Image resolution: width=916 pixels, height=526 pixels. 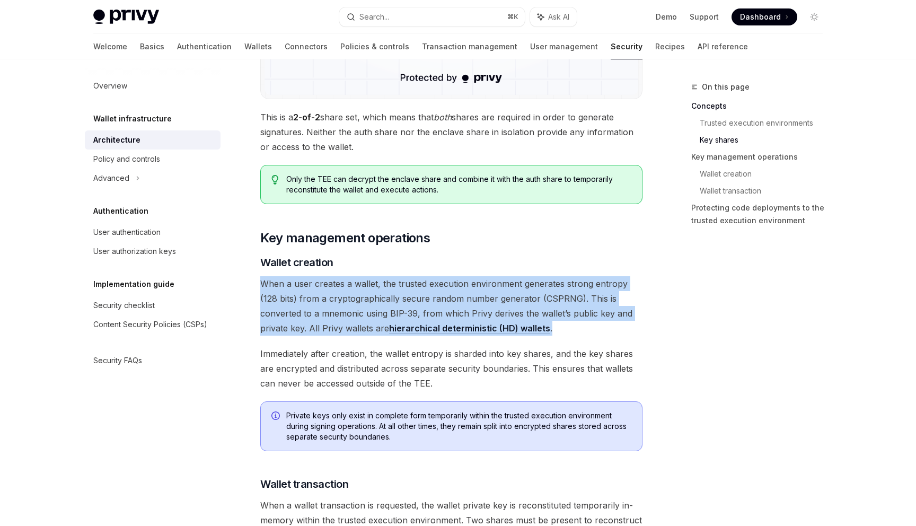 What do you see at coordinates (111, 178) in the screenshot?
I see `div: Advanced` at bounding box center [111, 178].